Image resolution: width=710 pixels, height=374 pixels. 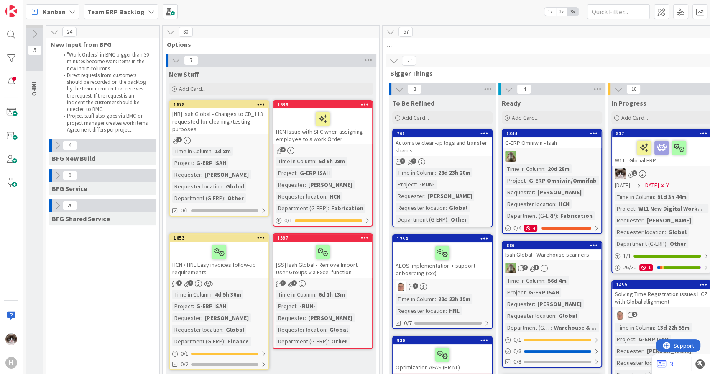 I want to click on div: 13d 22h 55m, so click(x=673, y=327).